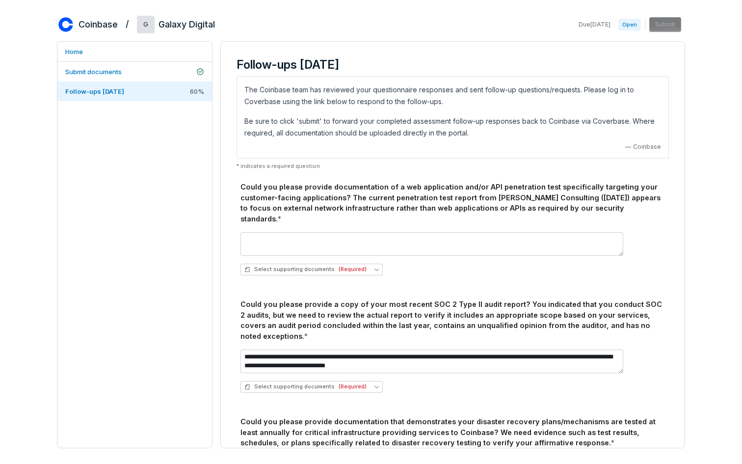  What do you see at coordinates (630, 25) in the screenshot?
I see `span: Open` at bounding box center [630, 25].